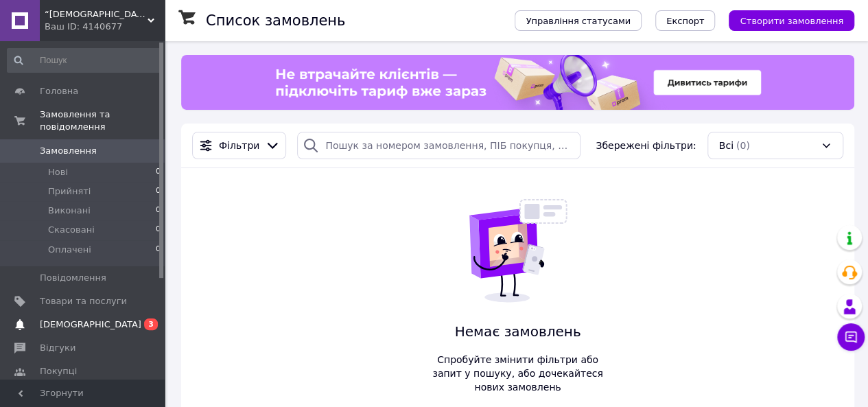  Describe the element at coordinates (518, 373) in the screenshot. I see `span: Спробуйте змінити фільтри або запит у пошуку, або дочекайтеся нових замовлень` at that location.